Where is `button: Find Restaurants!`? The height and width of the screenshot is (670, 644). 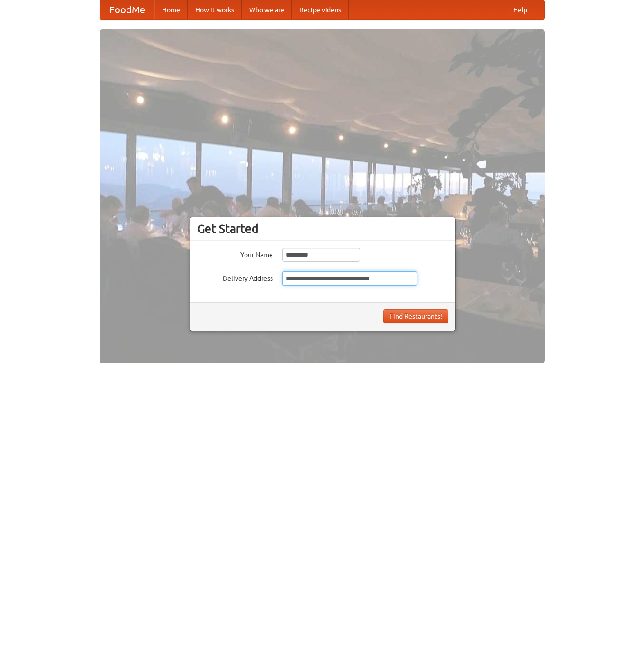
button: Find Restaurants! is located at coordinates (415, 316).